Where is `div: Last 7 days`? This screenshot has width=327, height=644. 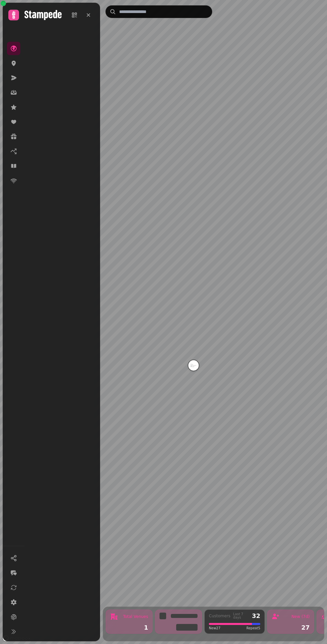 div: Last 7 days is located at coordinates (241, 616).